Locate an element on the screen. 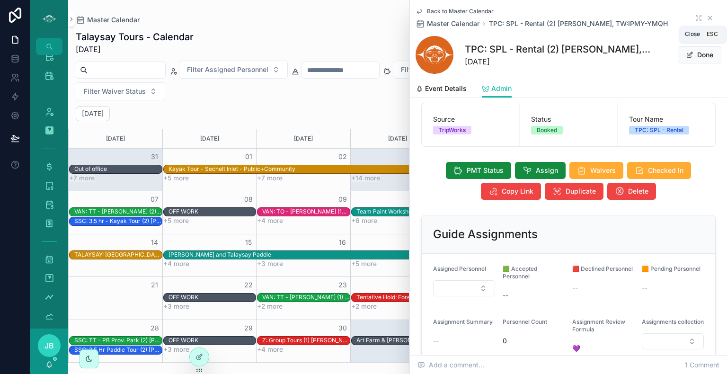  div: Tentative Hold: Forest Therapy | JW Marriot is located at coordinates (400, 297).